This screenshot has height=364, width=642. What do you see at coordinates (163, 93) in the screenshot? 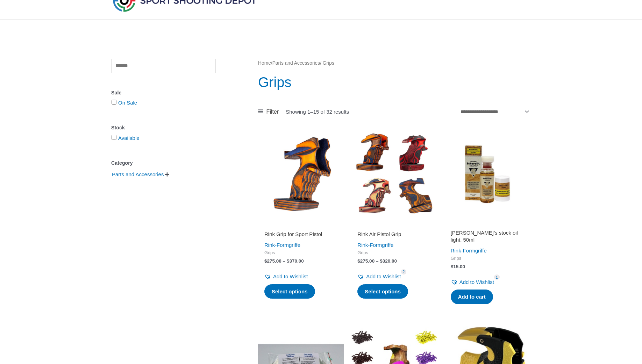
I see `div: Sale` at bounding box center [163, 93].